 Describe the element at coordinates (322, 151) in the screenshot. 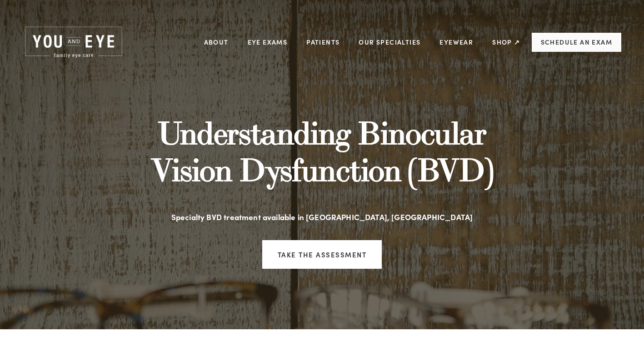

I see `strong: Understanding Binocular Vision Dysfunction (BVD)` at that location.